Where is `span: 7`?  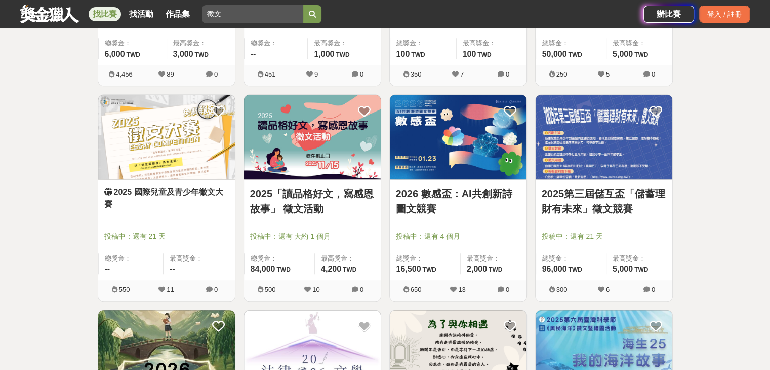 span: 7 is located at coordinates (462, 74).